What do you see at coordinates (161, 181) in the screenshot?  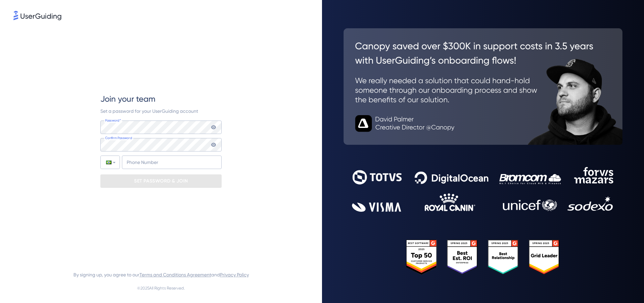 I see `p: SET PASSWORD & JOIN` at bounding box center [161, 181].